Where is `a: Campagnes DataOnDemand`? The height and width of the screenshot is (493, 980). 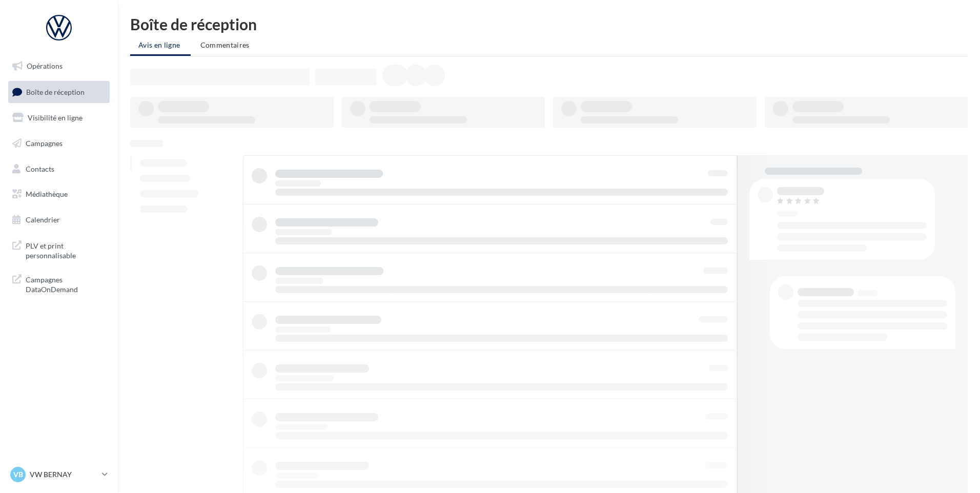
a: Campagnes DataOnDemand is located at coordinates (59, 284).